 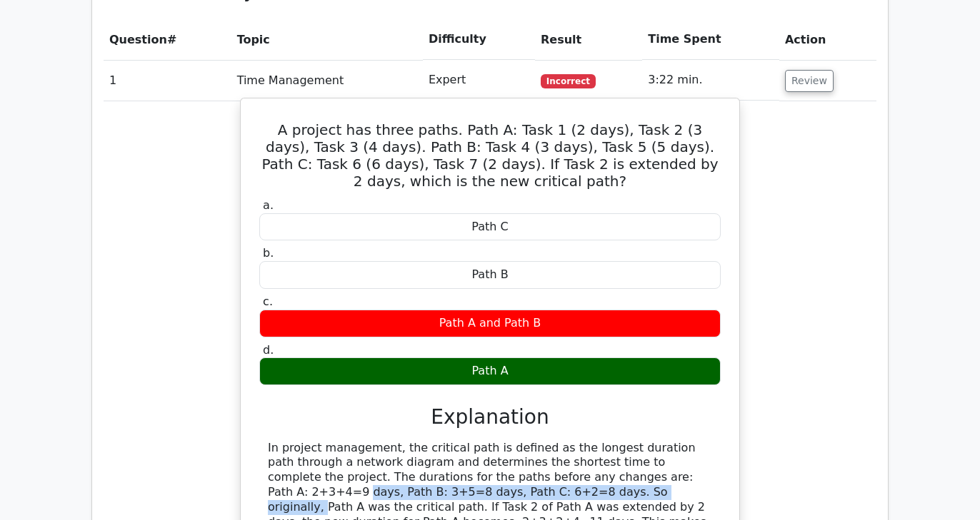 What do you see at coordinates (828, 39) in the screenshot?
I see `th: Action` at bounding box center [828, 39].